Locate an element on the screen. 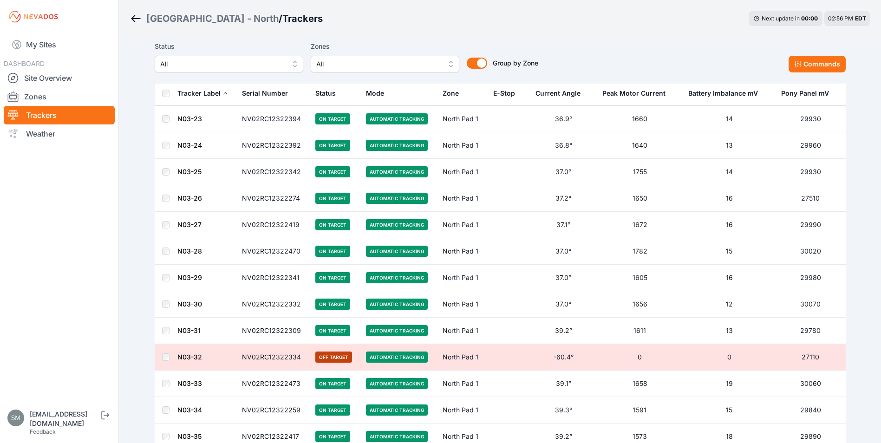 The image size is (881, 443). td: 1658 is located at coordinates (640, 384).